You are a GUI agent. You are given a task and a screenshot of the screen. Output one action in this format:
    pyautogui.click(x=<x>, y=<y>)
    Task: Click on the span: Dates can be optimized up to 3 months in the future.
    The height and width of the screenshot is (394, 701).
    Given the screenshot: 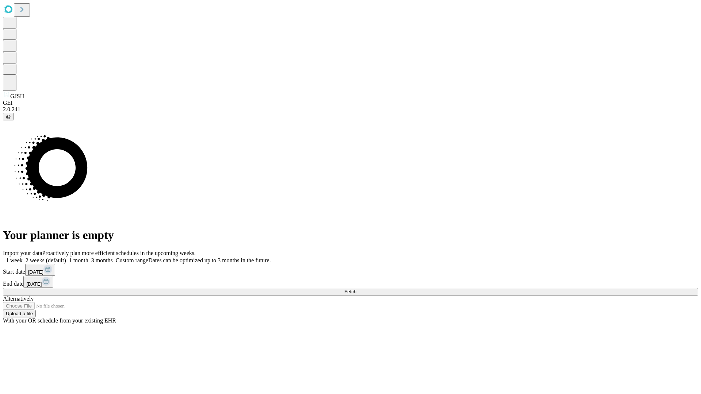 What is the action you would take?
    pyautogui.click(x=209, y=260)
    